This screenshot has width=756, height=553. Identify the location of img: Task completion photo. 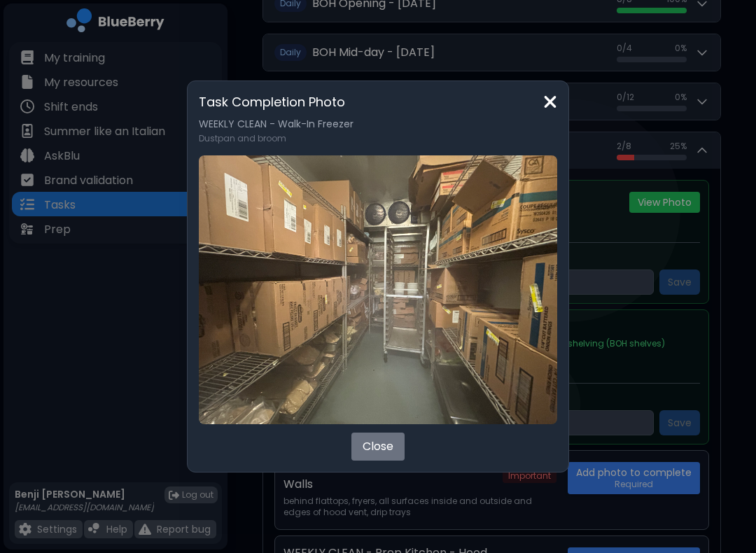
(378, 290).